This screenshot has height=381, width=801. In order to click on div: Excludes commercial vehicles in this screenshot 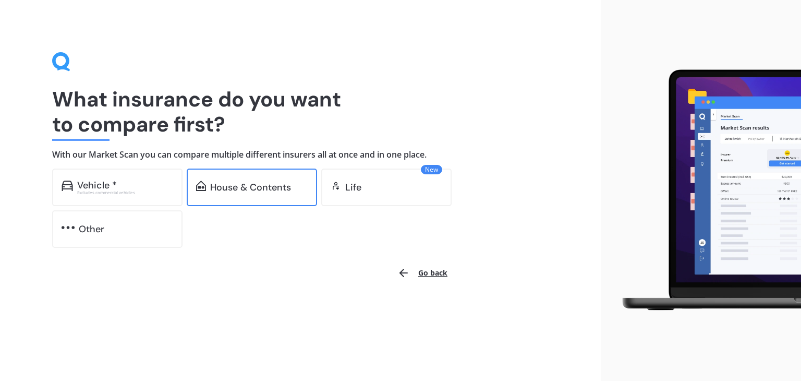, I will do `click(125, 193)`.